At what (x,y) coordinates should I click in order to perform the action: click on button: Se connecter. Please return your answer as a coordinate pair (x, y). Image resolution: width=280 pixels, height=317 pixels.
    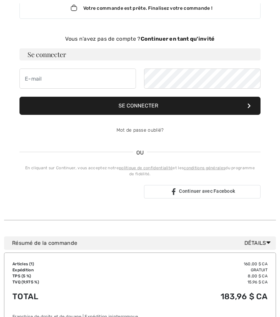
    Looking at the image, I should click on (140, 106).